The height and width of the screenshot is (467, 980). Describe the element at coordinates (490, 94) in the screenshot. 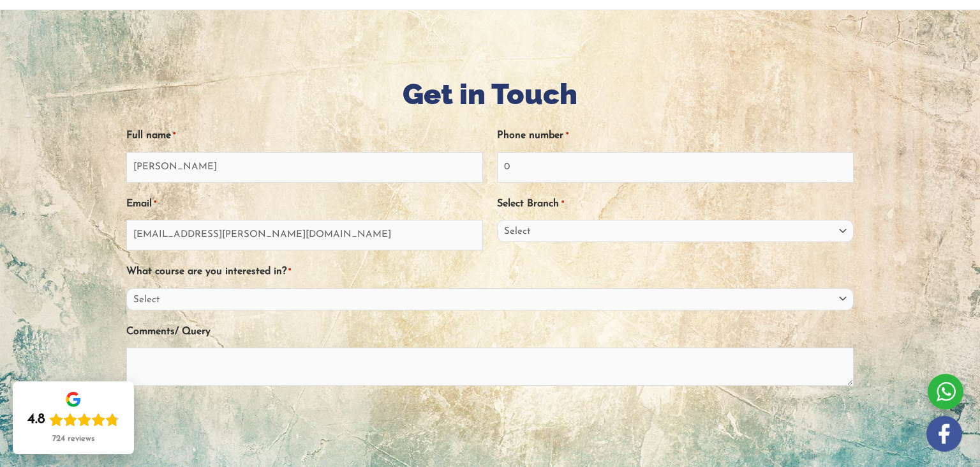

I see `h1: Get in Touch` at that location.